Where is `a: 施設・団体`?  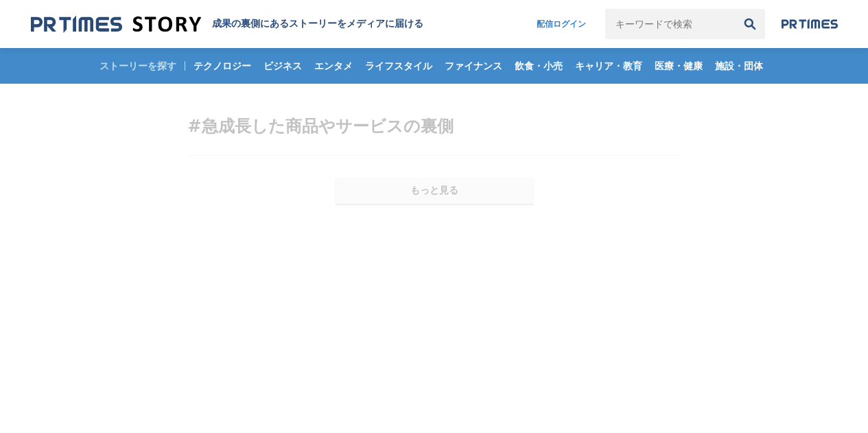
a: 施設・団体 is located at coordinates (739, 66).